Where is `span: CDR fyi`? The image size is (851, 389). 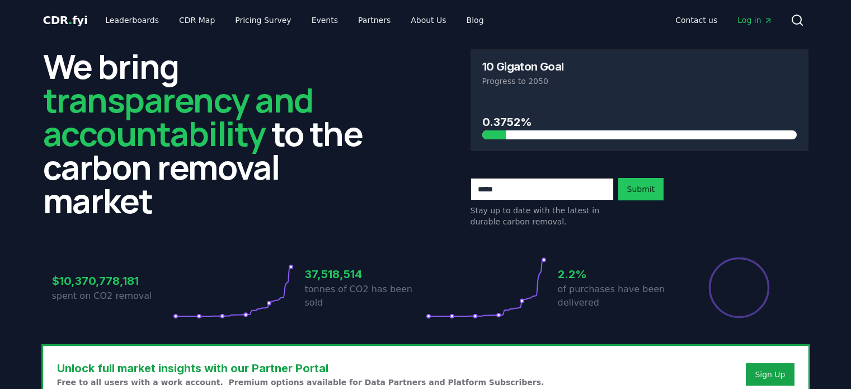
span: CDR fyi is located at coordinates (65, 20).